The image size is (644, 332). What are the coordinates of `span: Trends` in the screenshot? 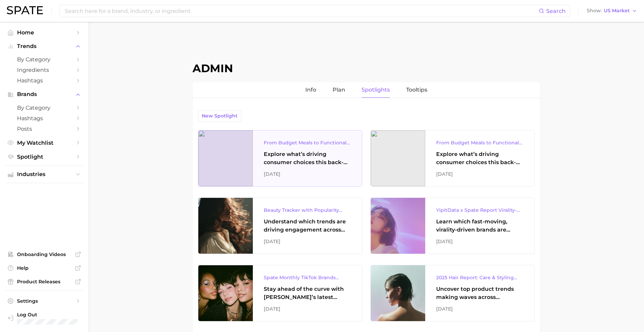 It's located at (44, 47).